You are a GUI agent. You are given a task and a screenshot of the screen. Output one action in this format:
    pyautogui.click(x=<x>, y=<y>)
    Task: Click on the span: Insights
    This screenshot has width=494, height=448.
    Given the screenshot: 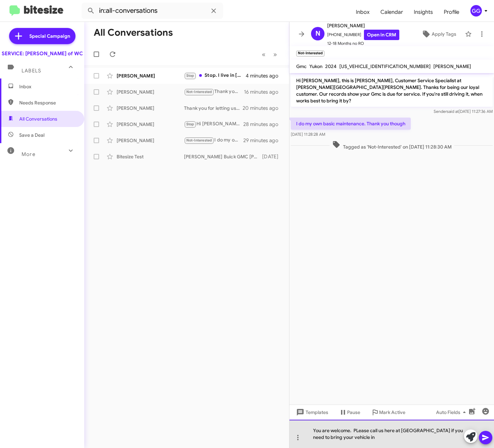 What is the action you would take?
    pyautogui.click(x=423, y=12)
    